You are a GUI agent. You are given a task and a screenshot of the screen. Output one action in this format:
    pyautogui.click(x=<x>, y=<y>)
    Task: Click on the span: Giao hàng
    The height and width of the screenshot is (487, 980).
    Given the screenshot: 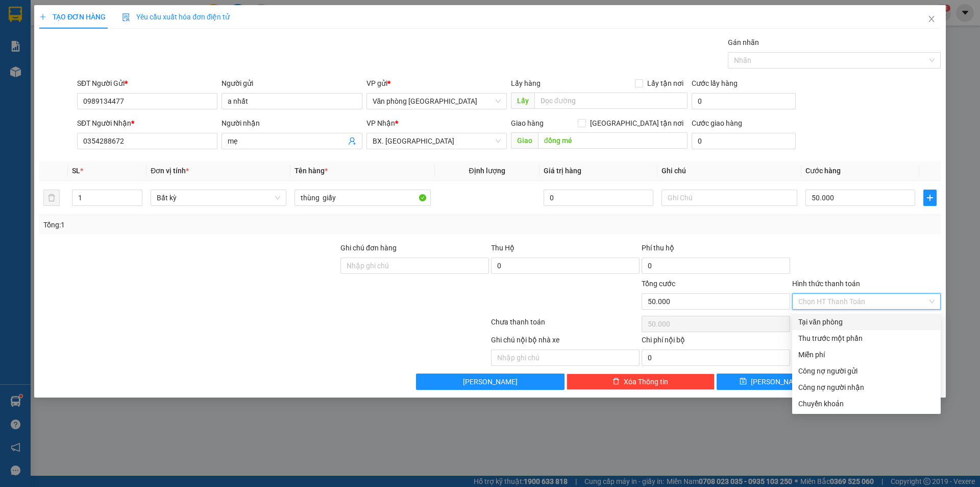 What is the action you would take?
    pyautogui.click(x=527, y=123)
    